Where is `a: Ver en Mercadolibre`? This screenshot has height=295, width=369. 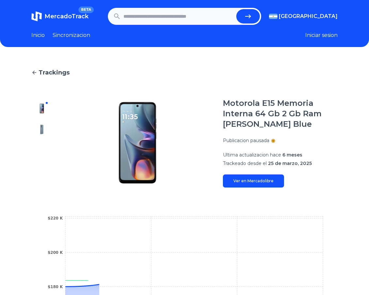 a: Ver en Mercadolibre is located at coordinates (253, 181).